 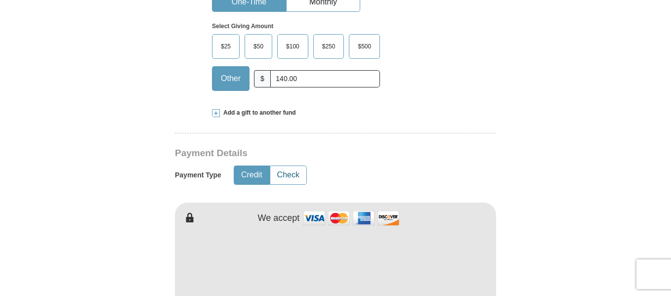 I want to click on button: Check, so click(x=288, y=175).